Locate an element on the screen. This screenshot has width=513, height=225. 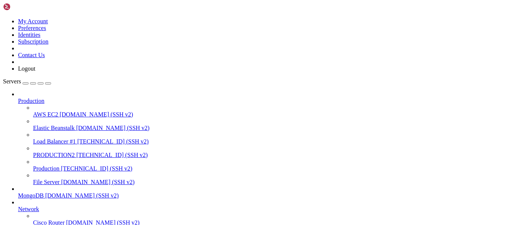
span: MongoDB is located at coordinates (31, 195).